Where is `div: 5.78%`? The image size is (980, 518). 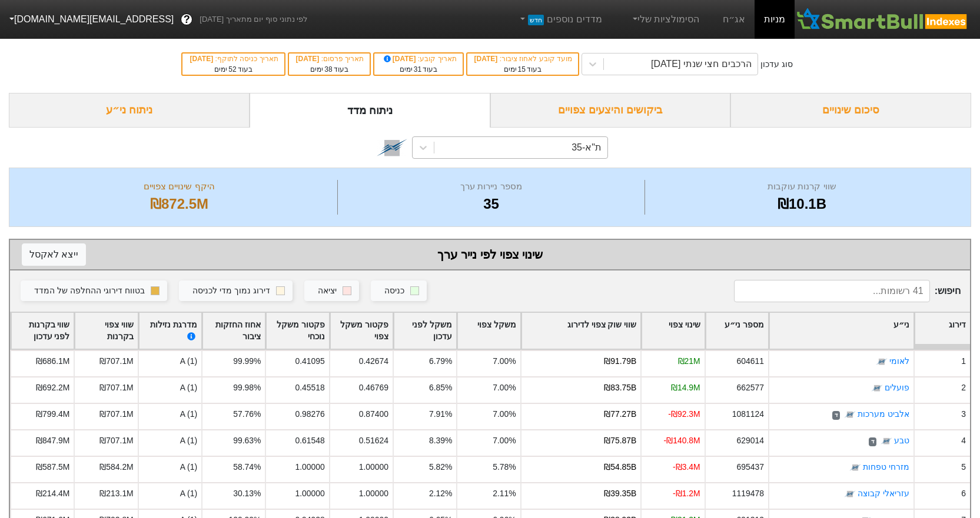 div: 5.78% is located at coordinates (504, 467).